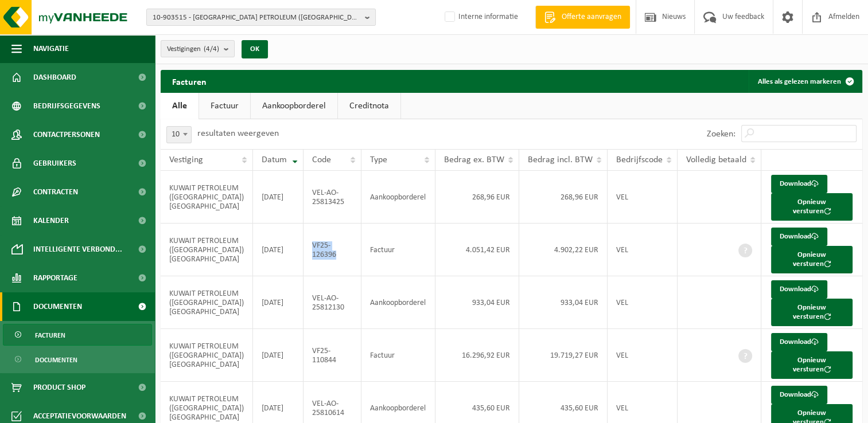 The image size is (868, 423). Describe the element at coordinates (51, 220) in the screenshot. I see `span: Kalender` at that location.